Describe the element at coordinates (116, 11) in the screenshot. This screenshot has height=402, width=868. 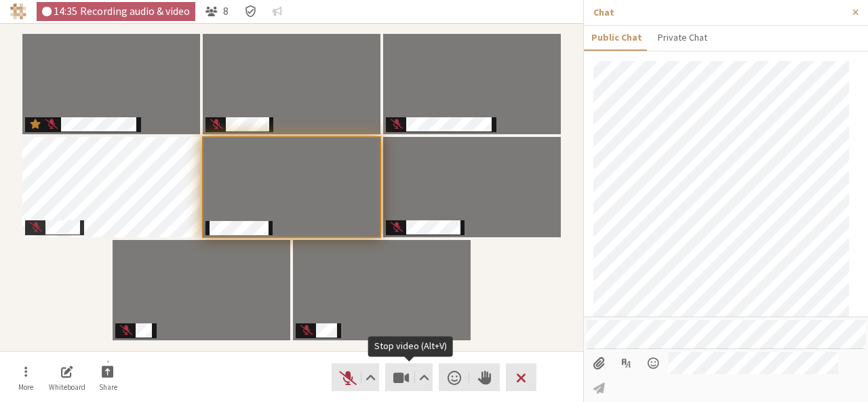
I see `div: Audio & video` at that location.